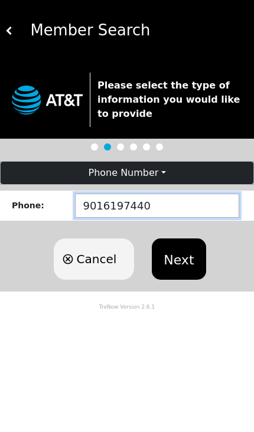  What do you see at coordinates (178, 259) in the screenshot?
I see `button: Next` at bounding box center [178, 259].